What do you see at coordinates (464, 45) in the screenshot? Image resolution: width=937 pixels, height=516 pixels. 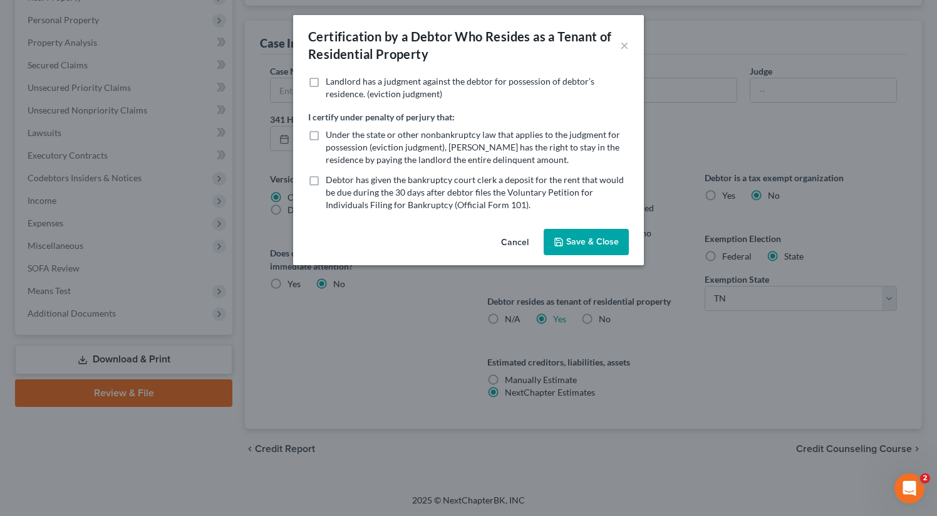 I see `div: Certification by a Debtor Who Resides as a Tenant of Residential Property` at bounding box center [464, 45].